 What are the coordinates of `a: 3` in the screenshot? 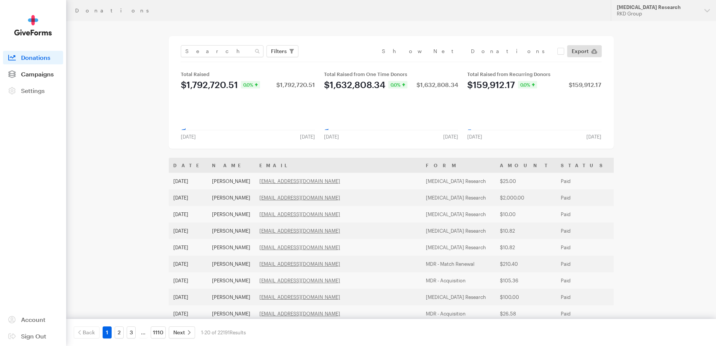 It's located at (131, 332).